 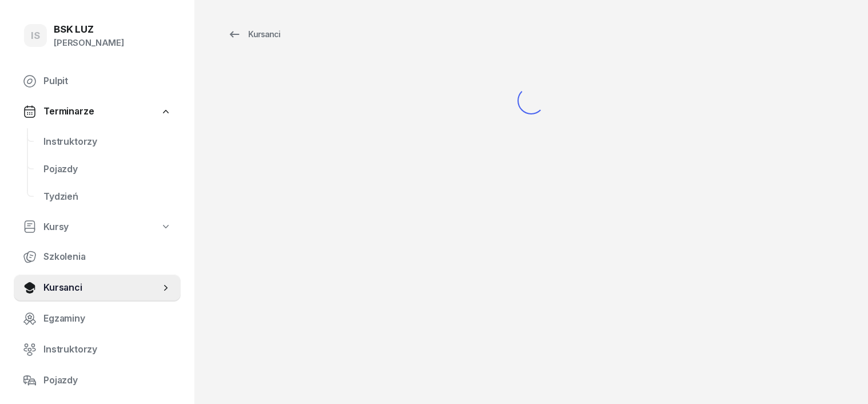 What do you see at coordinates (97, 319) in the screenshot?
I see `a: Egzaminy` at bounding box center [97, 319].